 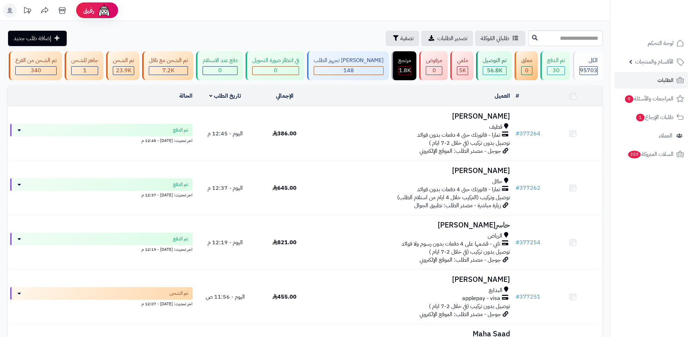 I want to click on a: مرتجع 1.8K, so click(x=404, y=66).